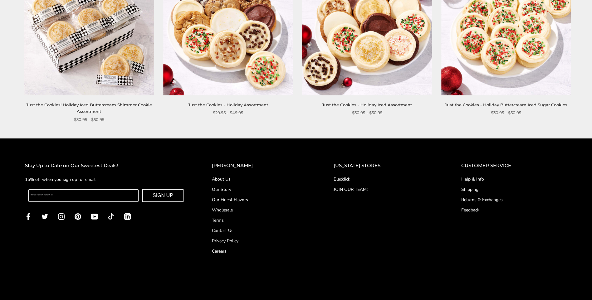  I want to click on a: Privacy Policy, so click(260, 241).